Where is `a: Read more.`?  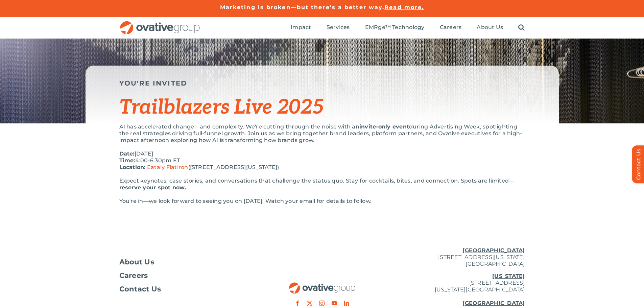
a: Read more. is located at coordinates (404, 7).